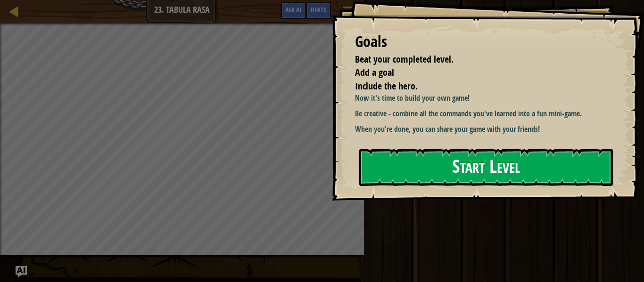  I want to click on li: Include the hero., so click(475, 86).